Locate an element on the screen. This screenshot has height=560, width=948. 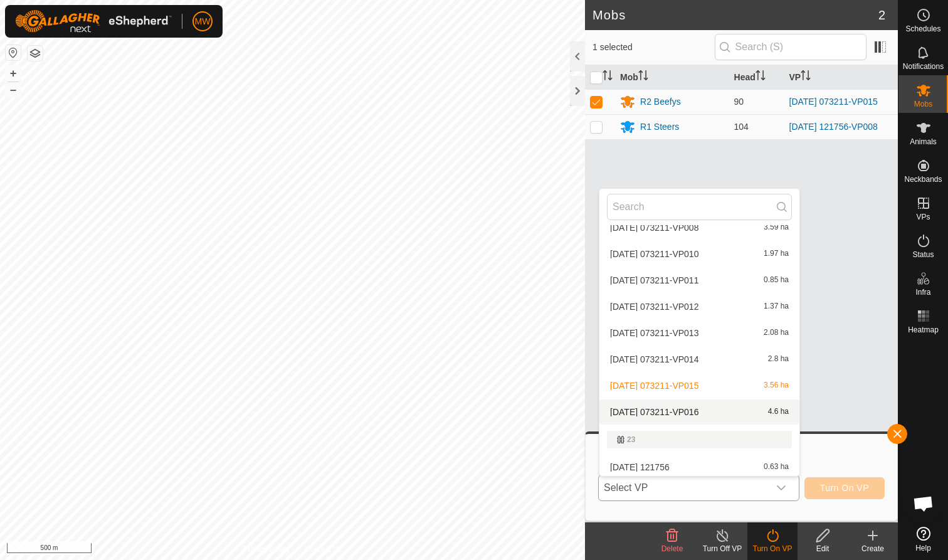
span: Animals is located at coordinates (923, 142).